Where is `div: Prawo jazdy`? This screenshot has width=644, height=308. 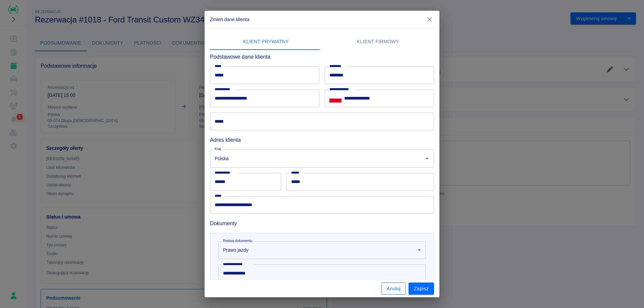 div: Prawo jazdy is located at coordinates (322, 250).